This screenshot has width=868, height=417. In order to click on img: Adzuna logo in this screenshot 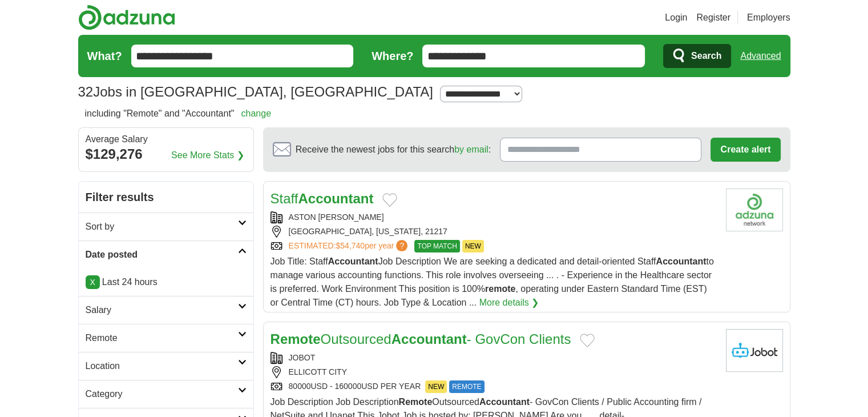, I will do `click(127, 17)`.